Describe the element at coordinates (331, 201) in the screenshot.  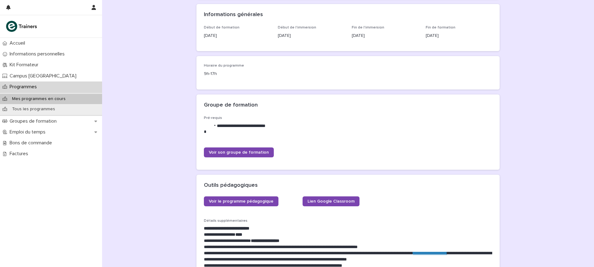
I see `a: Lien Google Classroom` at that location.